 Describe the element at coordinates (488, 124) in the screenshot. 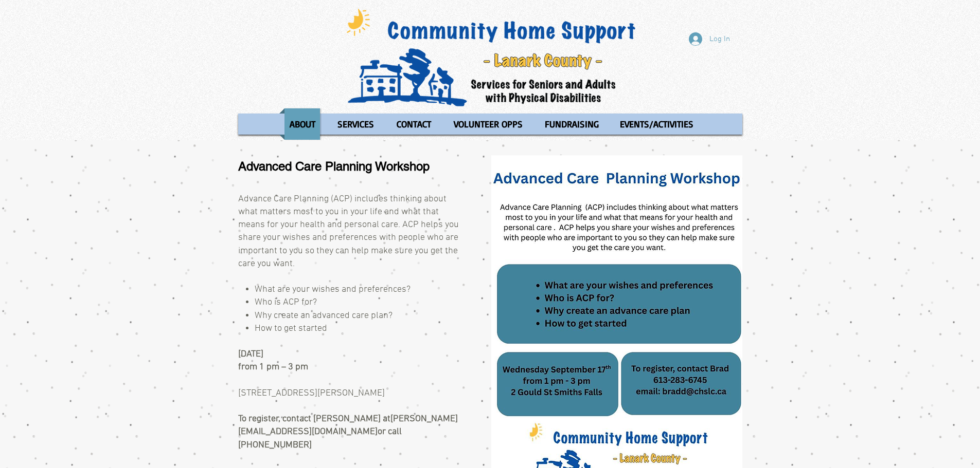

I see `a: VOLUNTEER OPPS` at that location.